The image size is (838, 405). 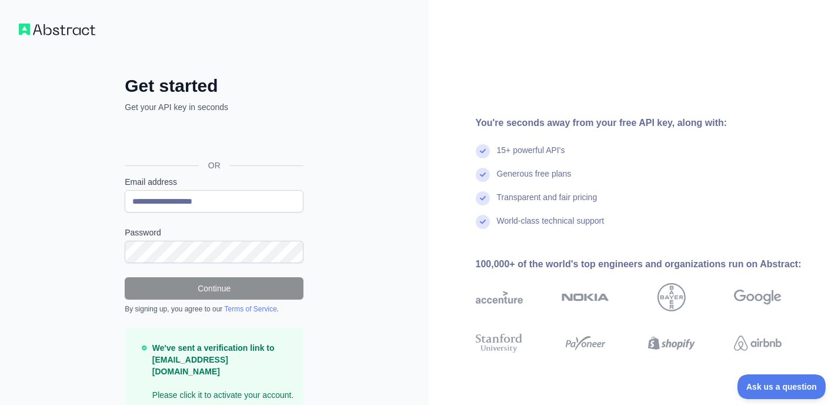 I want to click on img: Workflow, so click(x=57, y=29).